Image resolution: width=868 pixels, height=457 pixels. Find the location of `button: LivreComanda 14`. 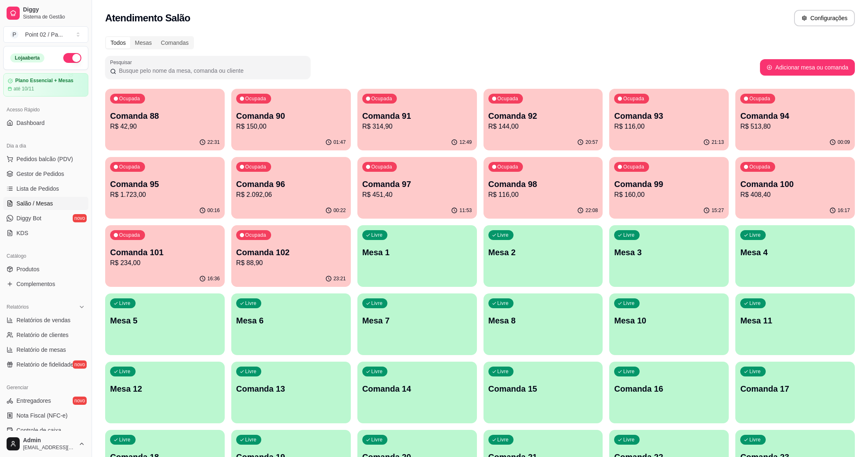

button: LivreComanda 14 is located at coordinates (417, 393).